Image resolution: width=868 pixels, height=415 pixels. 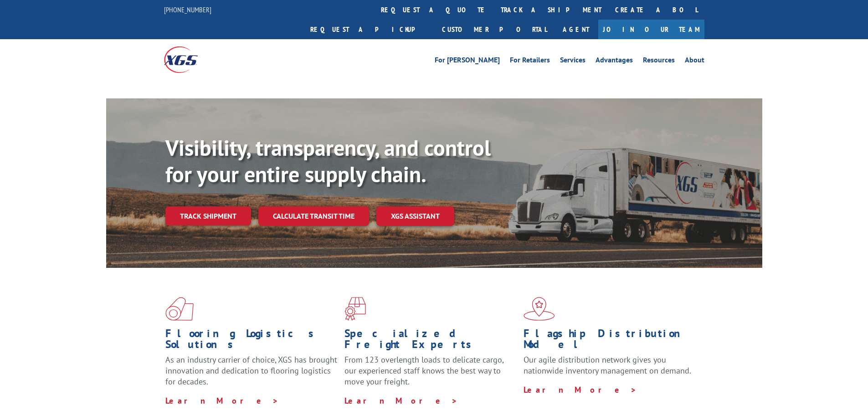 I want to click on p: From 123 overlength loads to delicate cargo, our experienced staff knows the best way to move you..., so click(x=431, y=374).